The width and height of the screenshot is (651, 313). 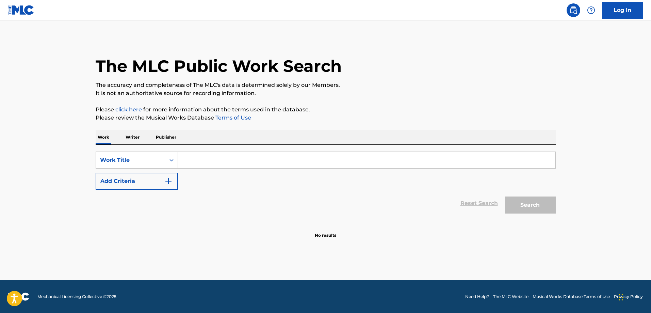 What do you see at coordinates (571, 296) in the screenshot?
I see `a: Musical Works Database Terms of Use` at bounding box center [571, 296].